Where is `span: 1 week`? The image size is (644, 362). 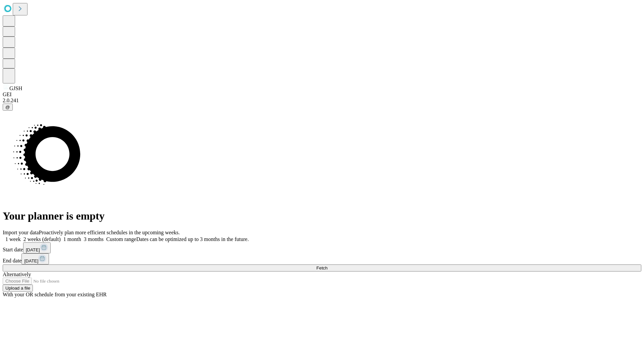
span: 1 week is located at coordinates (13, 239).